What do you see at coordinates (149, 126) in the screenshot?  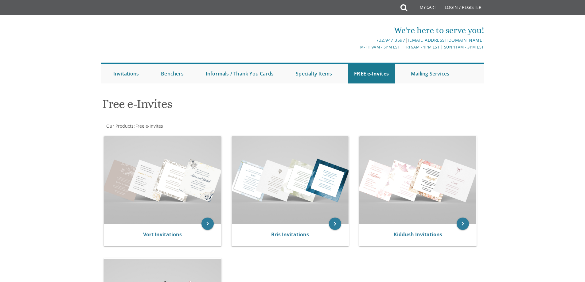 I see `a: Free e-Invites` at bounding box center [149, 126].